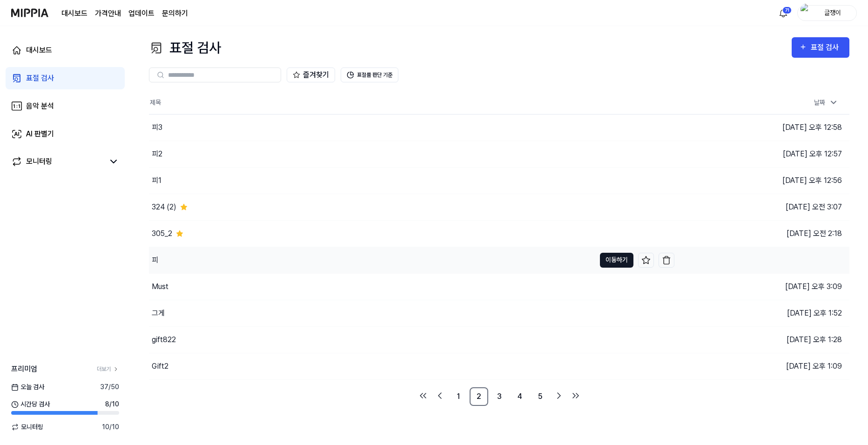 The height and width of the screenshot is (445, 868). Describe the element at coordinates (160, 366) in the screenshot. I see `div: Gift2` at that location.